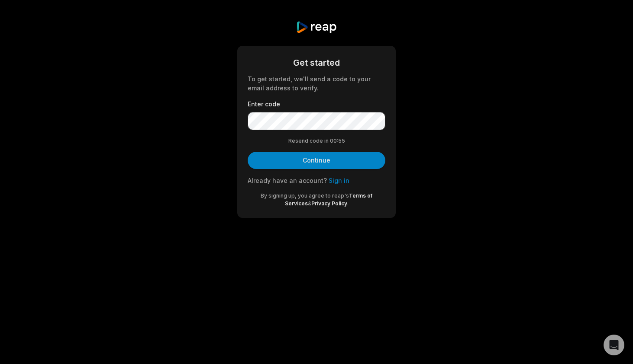 The image size is (633, 364). I want to click on div: Open Intercom Messenger, so click(614, 345).